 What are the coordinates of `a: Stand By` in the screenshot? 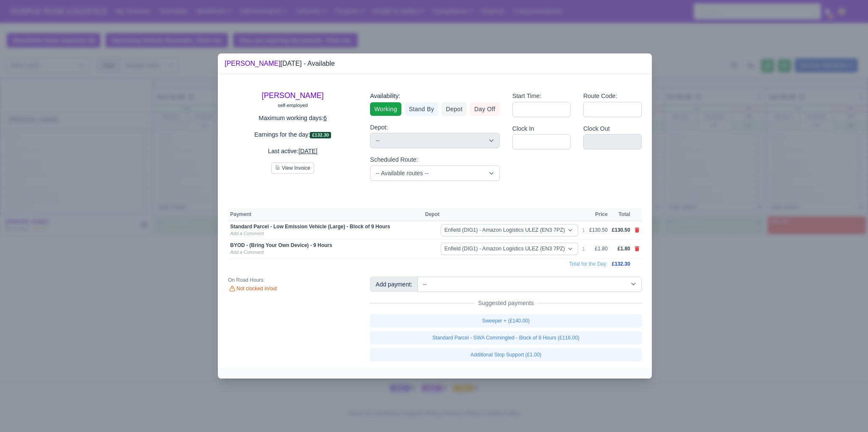 It's located at (422, 109).